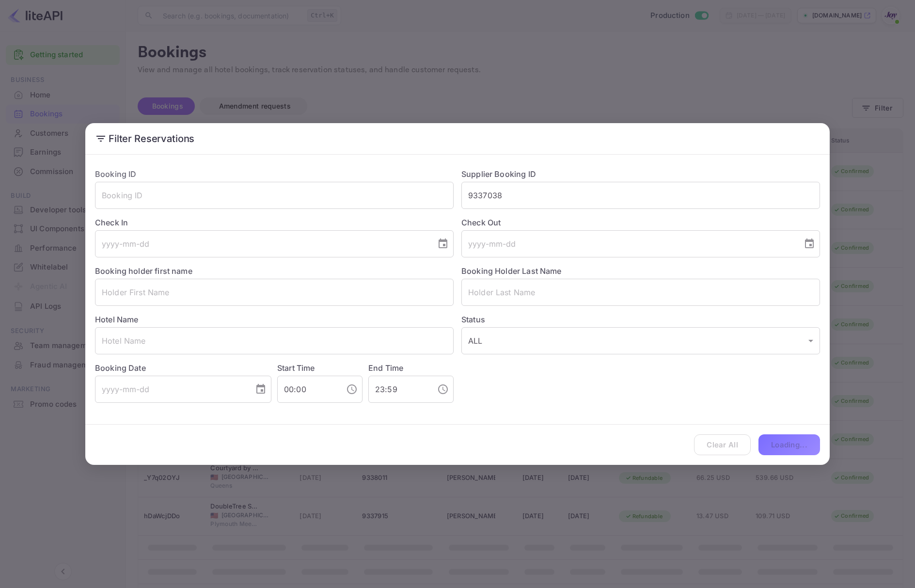 Image resolution: width=915 pixels, height=588 pixels. What do you see at coordinates (641, 222) in the screenshot?
I see `label: Check Out` at bounding box center [641, 222].